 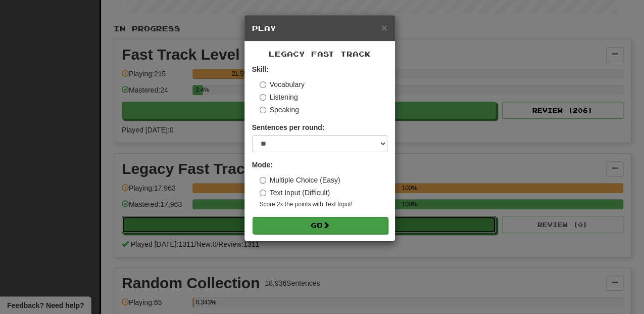 What do you see at coordinates (263, 193) in the screenshot?
I see `input: Text Input (Difficult)` at bounding box center [263, 193].